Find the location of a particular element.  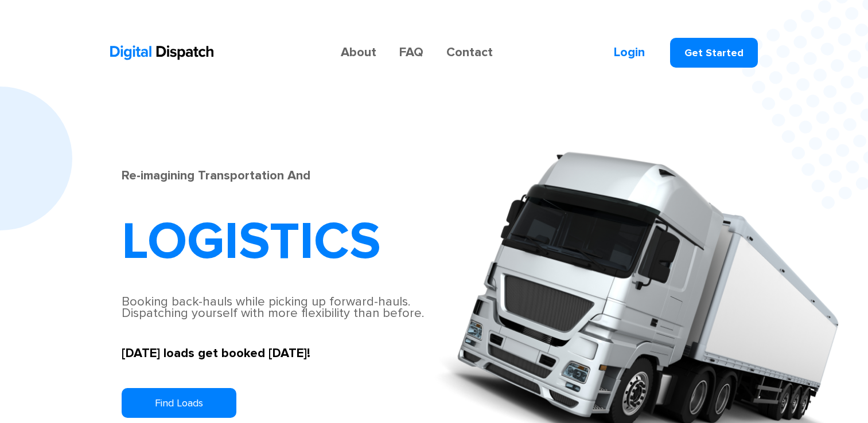

div: Find Loads is located at coordinates (179, 403).